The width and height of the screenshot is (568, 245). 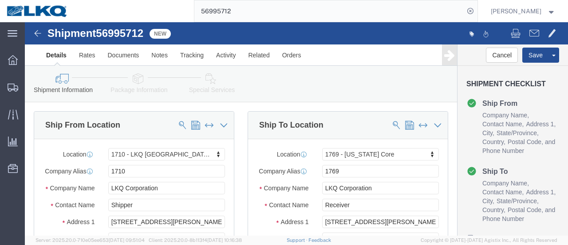 What do you see at coordinates (90, 240) in the screenshot?
I see `span: Server: 2025.20.0-710e05ee653` at bounding box center [90, 240].